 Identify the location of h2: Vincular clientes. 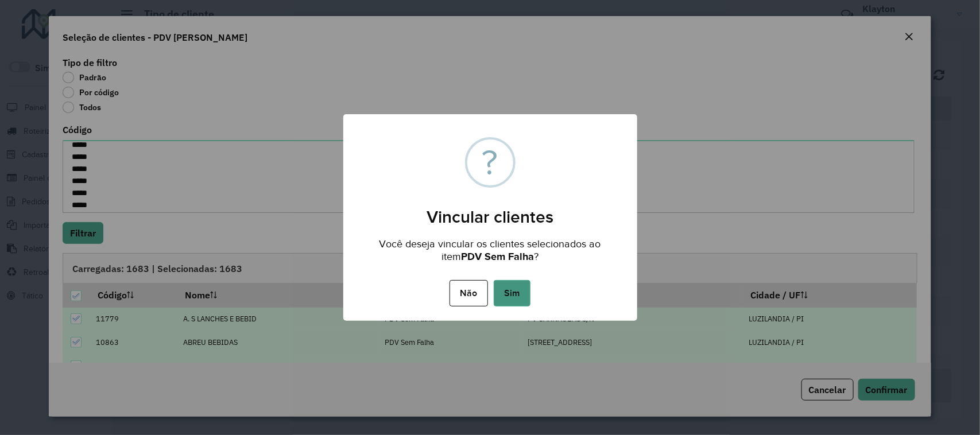
(490, 210).